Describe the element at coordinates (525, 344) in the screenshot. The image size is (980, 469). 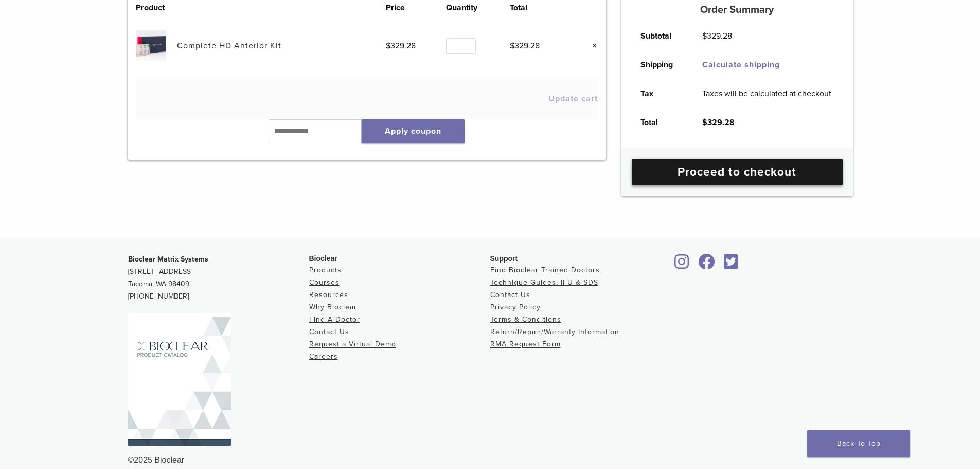
I see `a: RMA Request Form` at that location.